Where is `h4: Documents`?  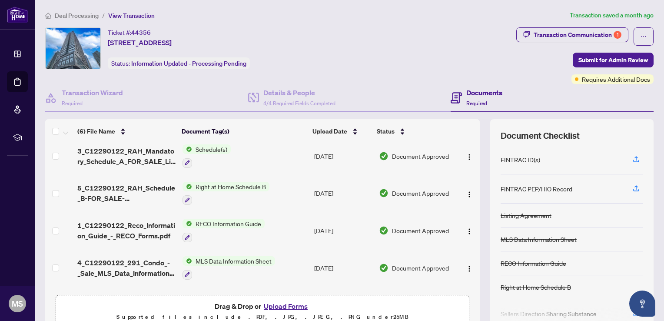
h4: Documents is located at coordinates (484, 93).